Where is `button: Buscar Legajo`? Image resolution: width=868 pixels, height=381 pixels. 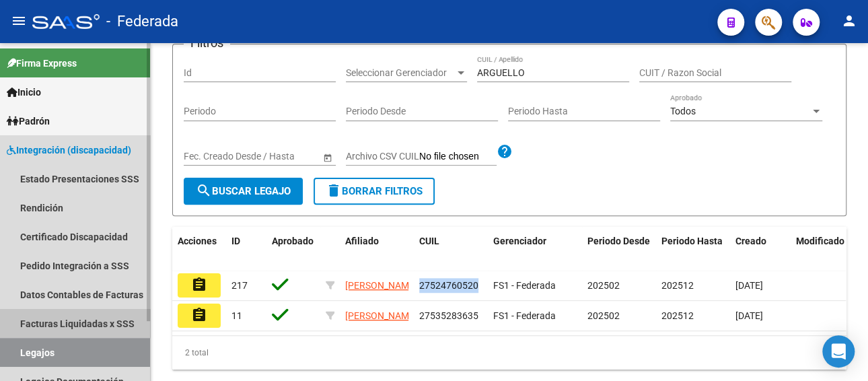 button: Buscar Legajo is located at coordinates (243, 191).